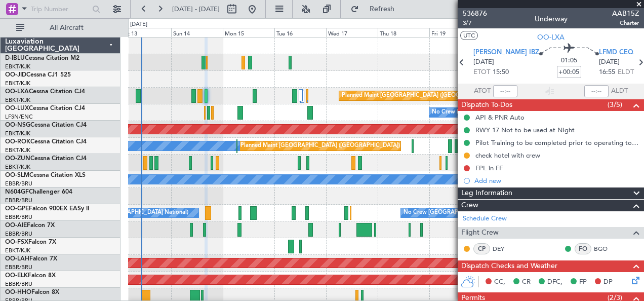  Describe the element at coordinates (501, 73) in the screenshot. I see `span: 15:50` at that location.